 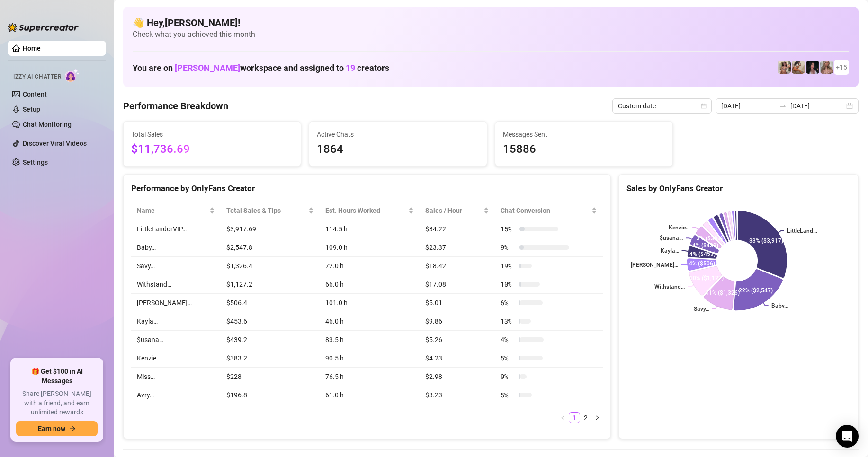 I want to click on td: $4.23, so click(x=457, y=359).